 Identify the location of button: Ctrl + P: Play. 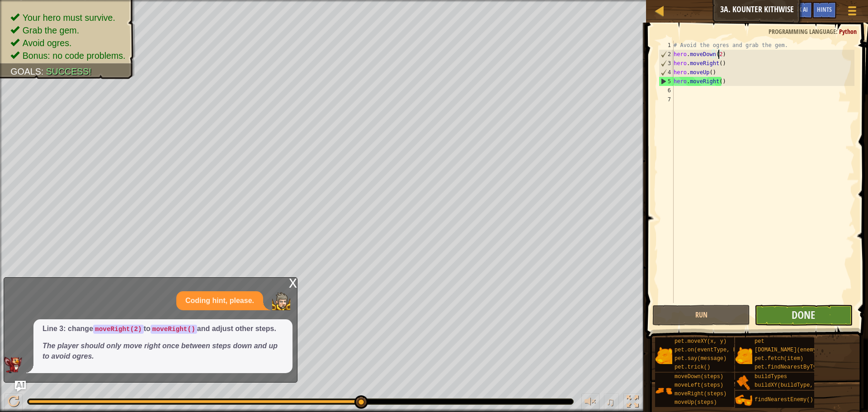
(14, 402).